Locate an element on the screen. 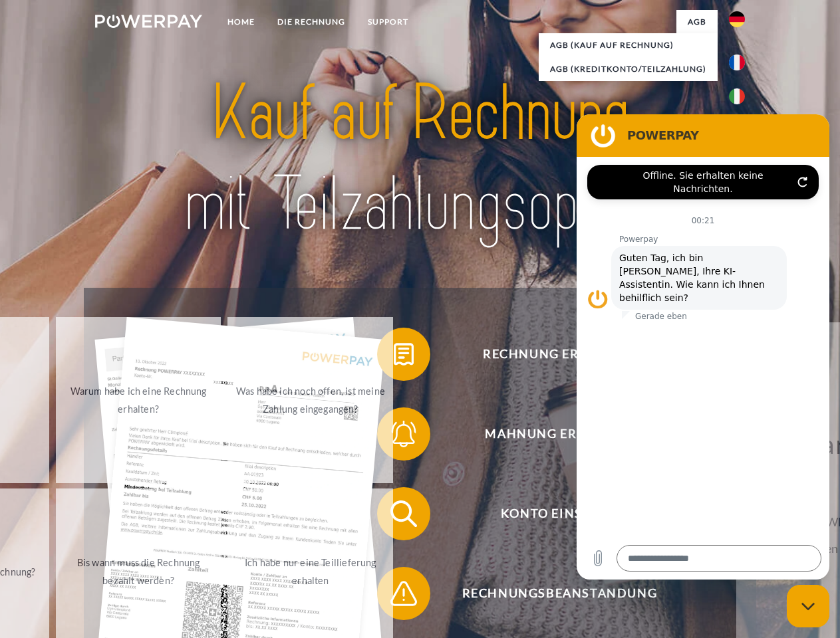 This screenshot has width=840, height=638. a: SUPPORT is located at coordinates (387, 22).